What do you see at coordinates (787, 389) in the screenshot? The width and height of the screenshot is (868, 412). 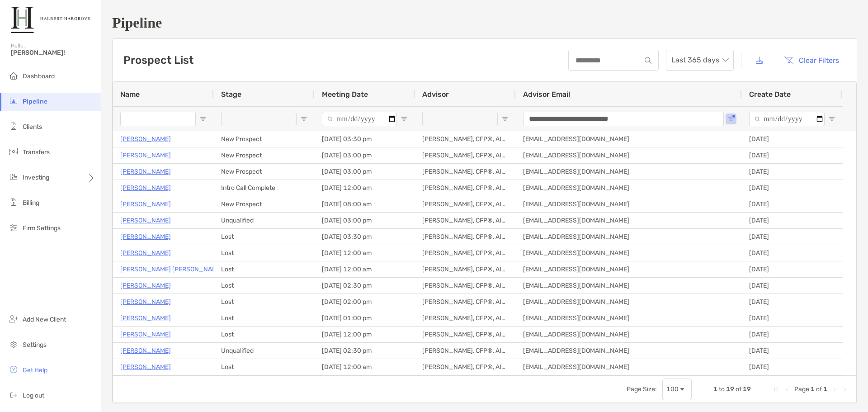 I see `div: Previous Page` at bounding box center [787, 389].